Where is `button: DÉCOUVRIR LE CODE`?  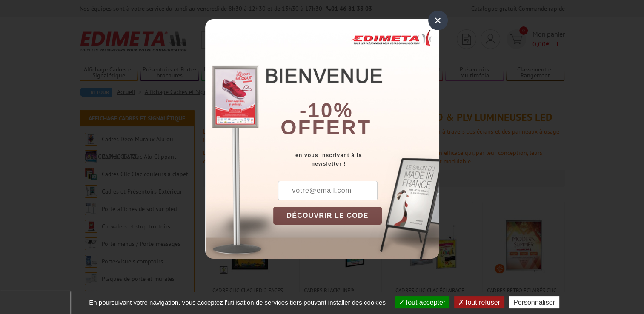
button: DÉCOUVRIR LE CODE is located at coordinates (328, 216).